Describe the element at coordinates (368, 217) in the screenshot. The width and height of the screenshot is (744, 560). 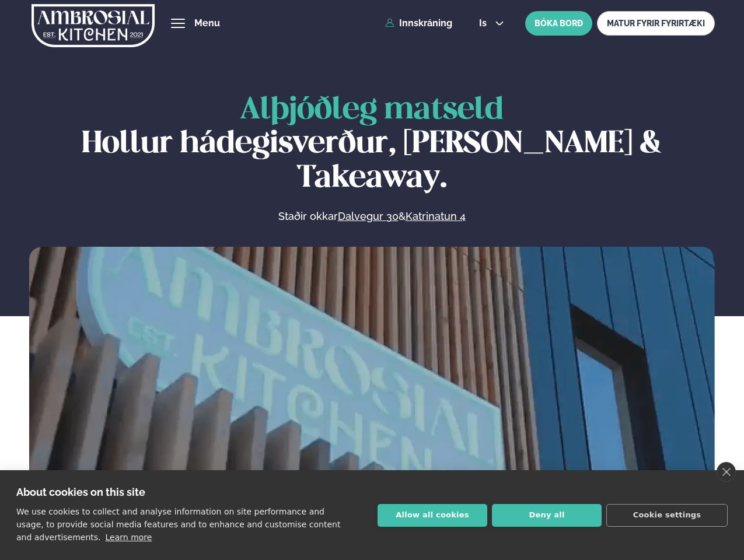
I see `a: Dalvegur 30` at that location.